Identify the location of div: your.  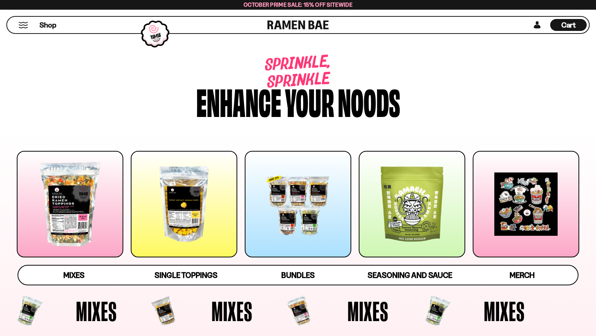
(309, 101).